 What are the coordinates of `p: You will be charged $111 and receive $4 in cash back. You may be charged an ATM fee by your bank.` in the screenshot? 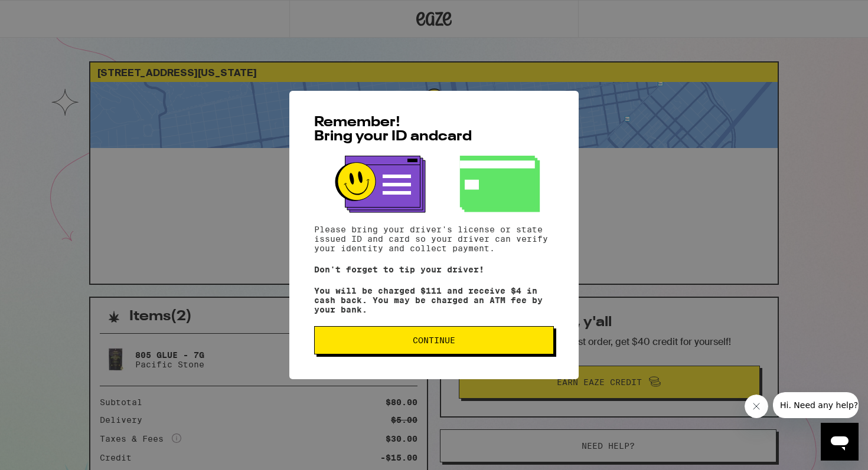 It's located at (434, 300).